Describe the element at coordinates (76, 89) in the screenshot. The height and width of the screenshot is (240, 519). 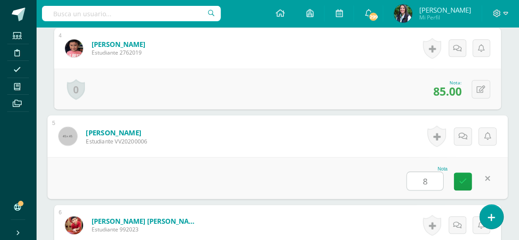
I see `a: 0` at that location.